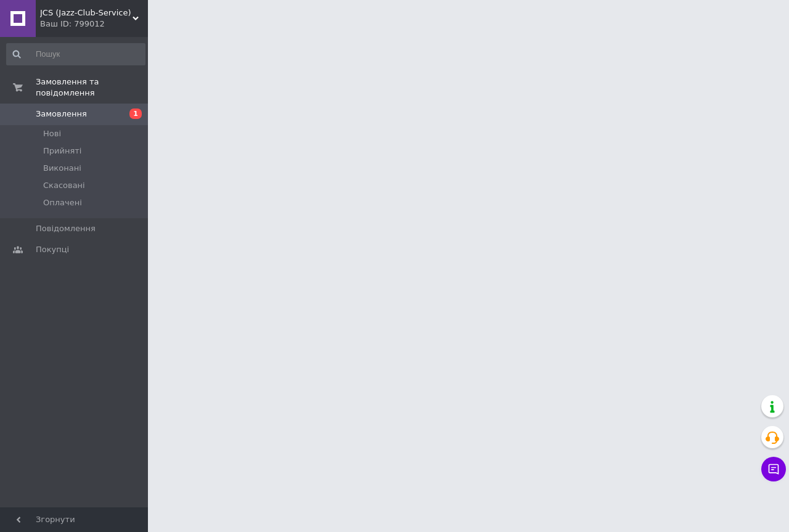  What do you see at coordinates (61, 114) in the screenshot?
I see `span: Замовлення` at bounding box center [61, 114].